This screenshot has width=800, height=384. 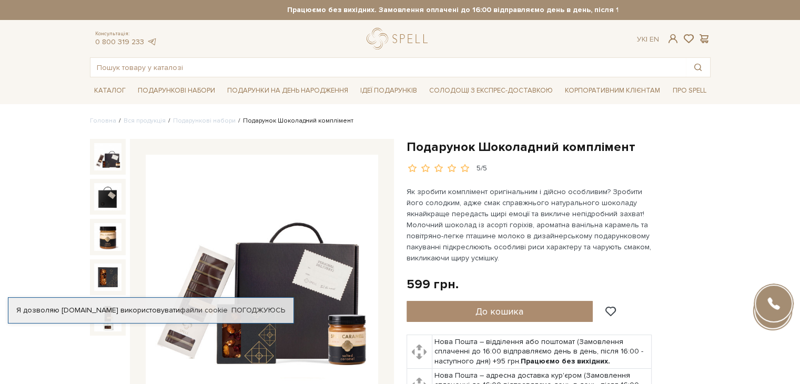 I want to click on span: До кошика, so click(x=499, y=312).